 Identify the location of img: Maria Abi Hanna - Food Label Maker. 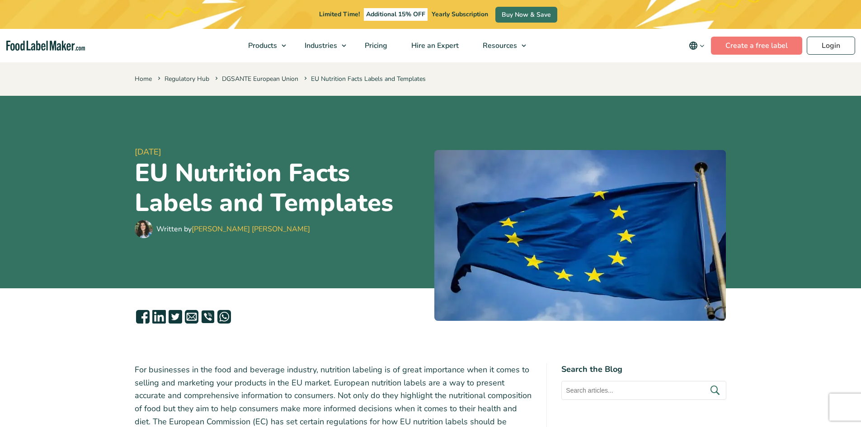
(144, 229).